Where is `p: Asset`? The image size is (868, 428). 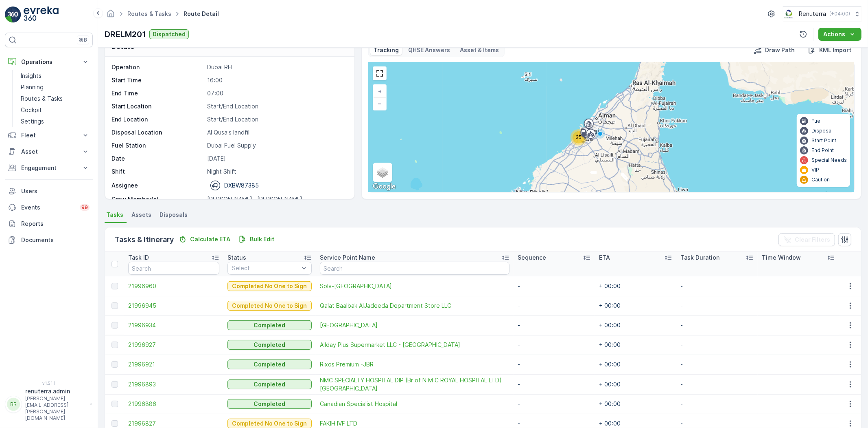 p: Asset is located at coordinates (49, 151).